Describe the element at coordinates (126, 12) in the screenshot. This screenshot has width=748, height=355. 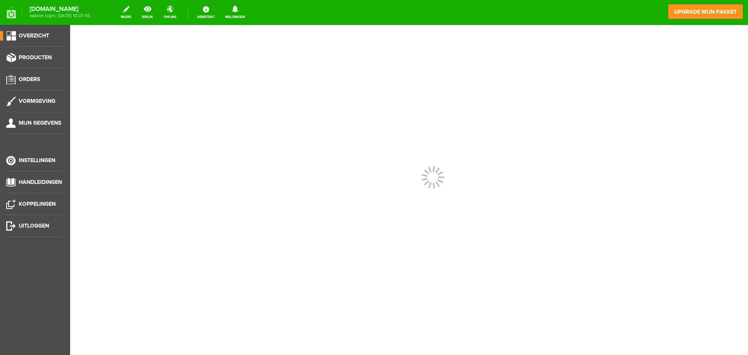
I see `a: wijzig` at that location.